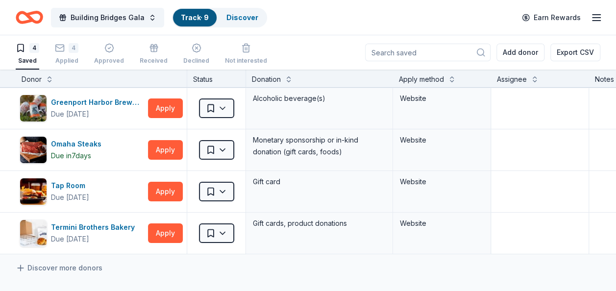 The image size is (616, 291). What do you see at coordinates (319, 182) in the screenshot?
I see `div: Gift card` at bounding box center [319, 182].